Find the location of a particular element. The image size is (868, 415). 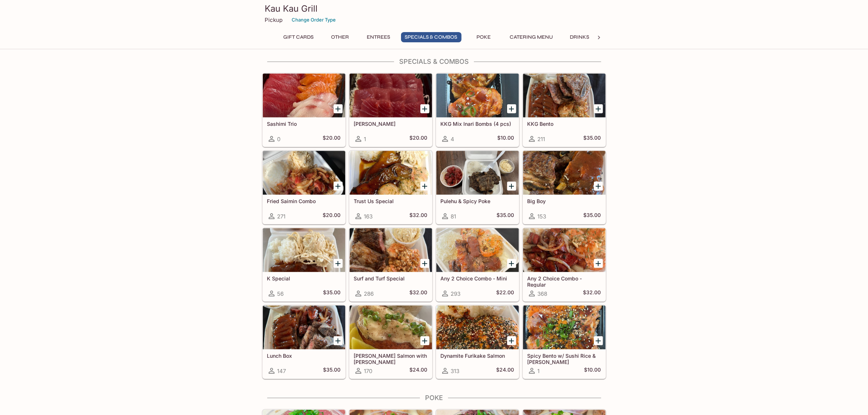

a: Trust Us Special163$32.00 is located at coordinates (391, 188).